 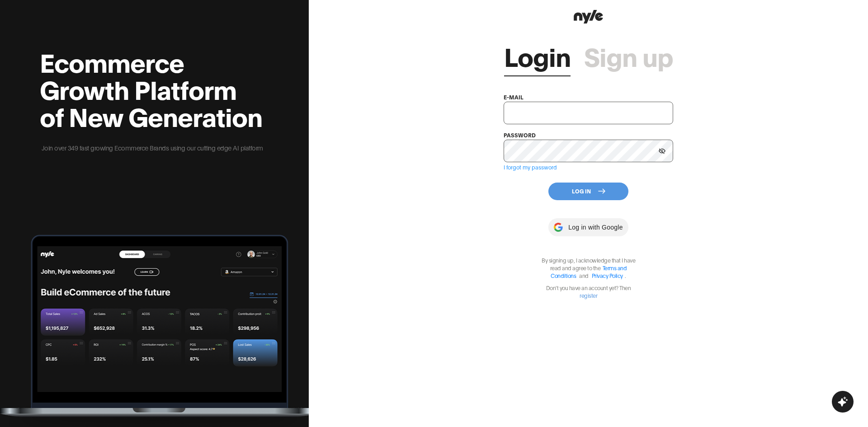 What do you see at coordinates (588, 191) in the screenshot?
I see `button: Log In` at bounding box center [588, 191].